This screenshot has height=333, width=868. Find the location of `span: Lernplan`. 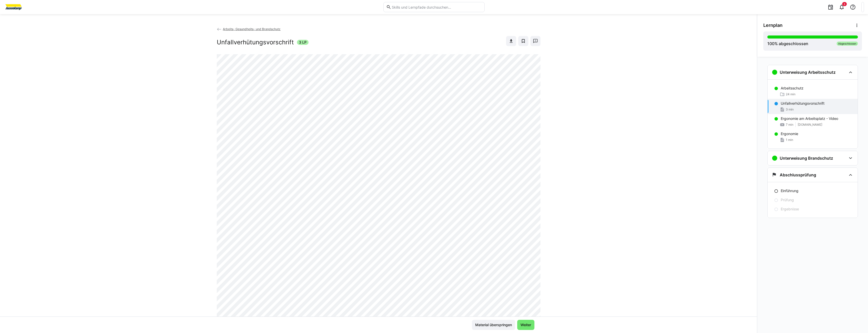

span: Lernplan is located at coordinates (773, 25).